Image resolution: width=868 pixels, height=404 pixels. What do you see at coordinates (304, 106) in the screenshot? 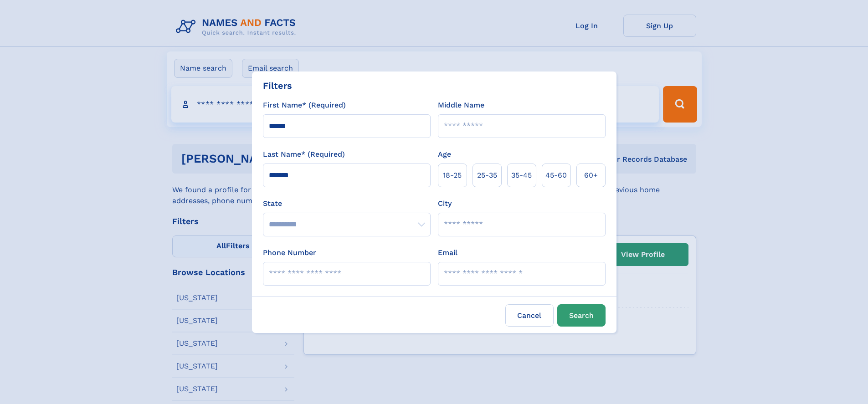
I see `label: First Name* (Required)` at bounding box center [304, 106].